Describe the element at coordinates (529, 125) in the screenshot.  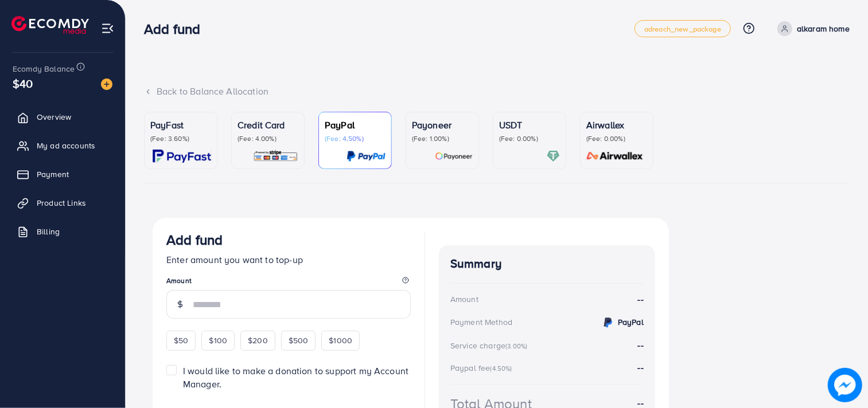
I see `p: USDT` at that location.